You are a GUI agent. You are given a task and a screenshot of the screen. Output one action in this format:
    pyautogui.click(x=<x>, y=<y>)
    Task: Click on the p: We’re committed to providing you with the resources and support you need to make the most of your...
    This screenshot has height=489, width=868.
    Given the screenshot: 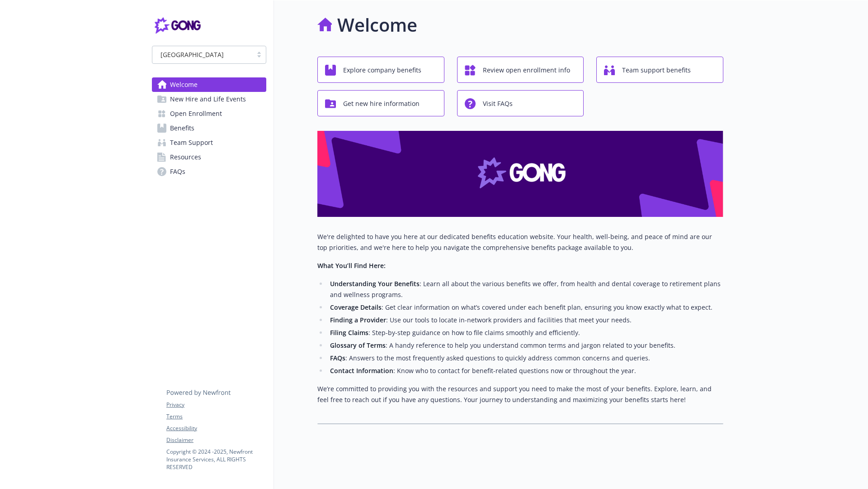 What is the action you would take?
    pyautogui.click(x=521, y=394)
    